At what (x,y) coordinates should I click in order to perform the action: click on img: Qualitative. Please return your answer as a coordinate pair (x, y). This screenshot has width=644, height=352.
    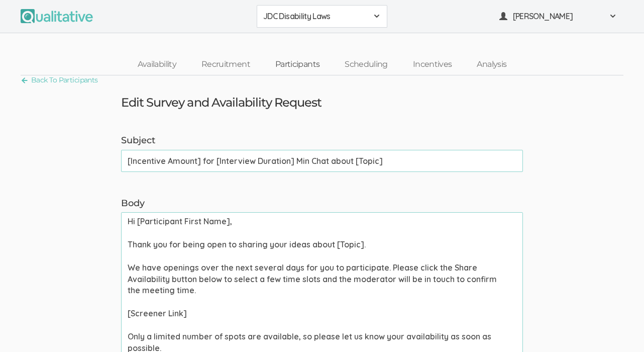
    Looking at the image, I should click on (57, 16).